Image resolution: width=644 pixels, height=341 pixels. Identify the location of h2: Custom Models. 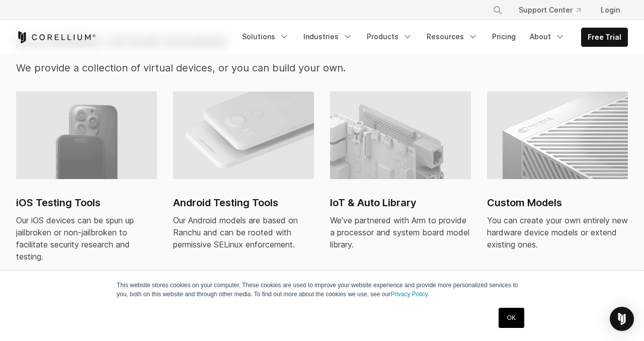
(557, 203).